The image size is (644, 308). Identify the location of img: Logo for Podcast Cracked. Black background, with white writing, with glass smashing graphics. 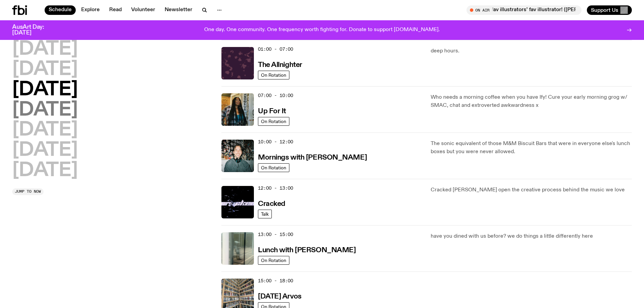
(238, 202).